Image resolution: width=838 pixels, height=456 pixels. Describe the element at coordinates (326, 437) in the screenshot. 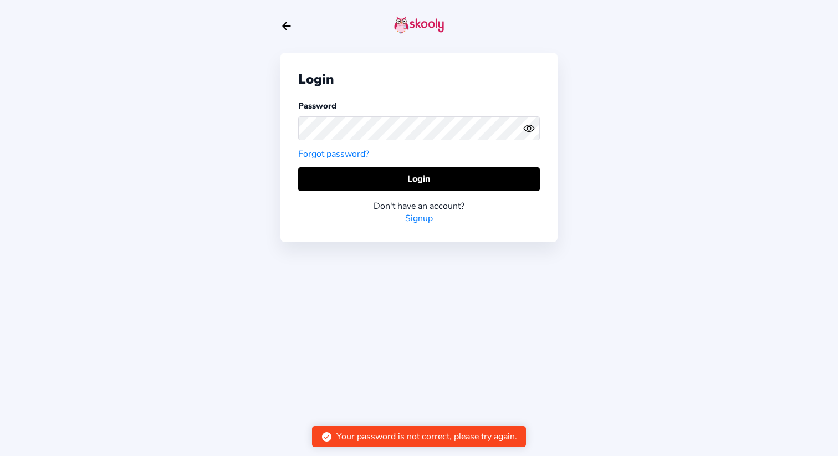

I see `ion-icon: checkmark circle` at that location.